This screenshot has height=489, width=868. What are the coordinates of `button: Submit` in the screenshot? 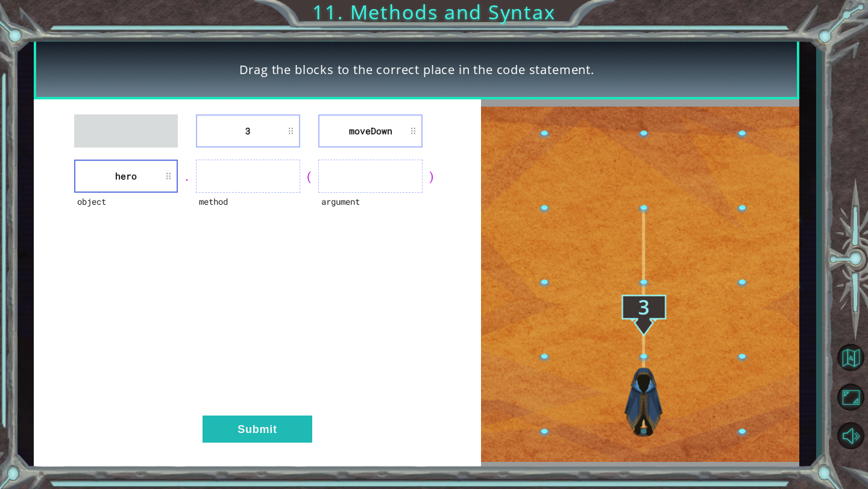 It's located at (257, 429).